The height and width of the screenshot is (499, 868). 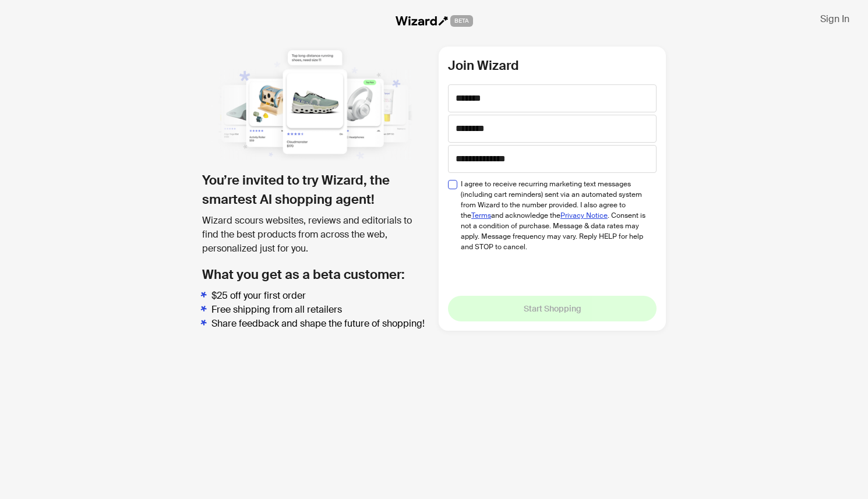 I want to click on span: BETA, so click(x=461, y=21).